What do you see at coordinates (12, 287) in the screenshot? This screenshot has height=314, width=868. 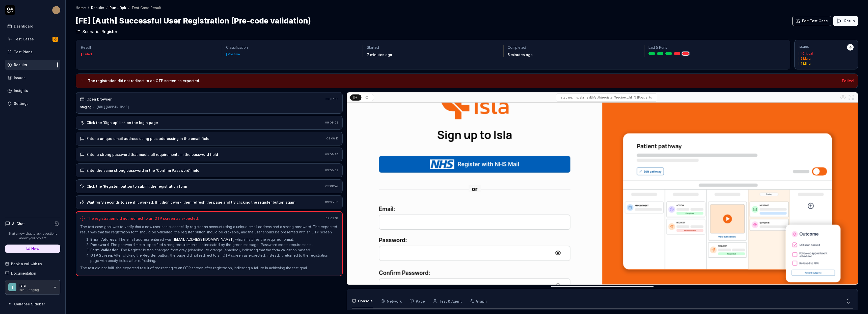 I see `span: I` at bounding box center [12, 287].